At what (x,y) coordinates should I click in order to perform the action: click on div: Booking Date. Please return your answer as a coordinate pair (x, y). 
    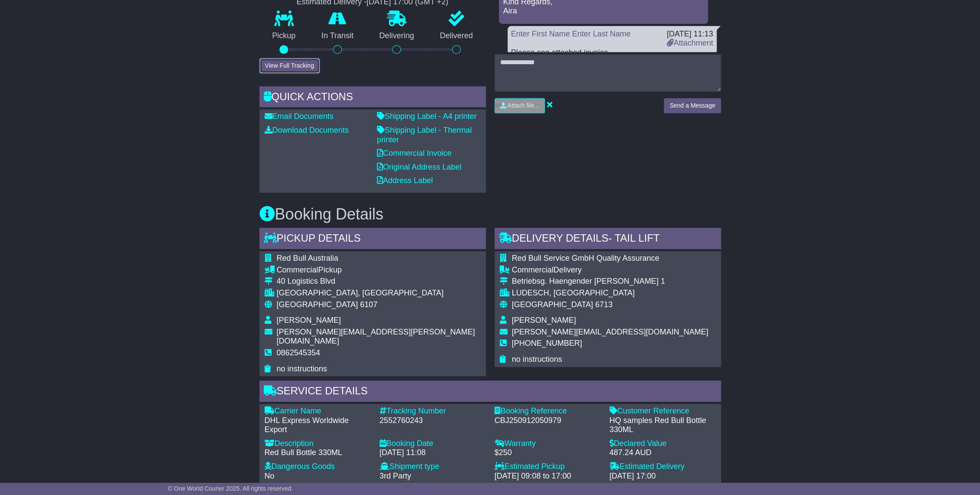
    Looking at the image, I should click on (432, 444).